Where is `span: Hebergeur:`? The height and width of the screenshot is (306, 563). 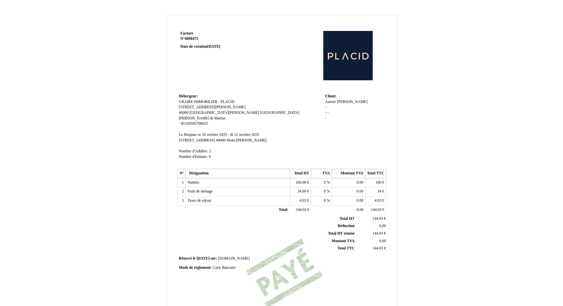 span: Hebergeur: is located at coordinates (188, 96).